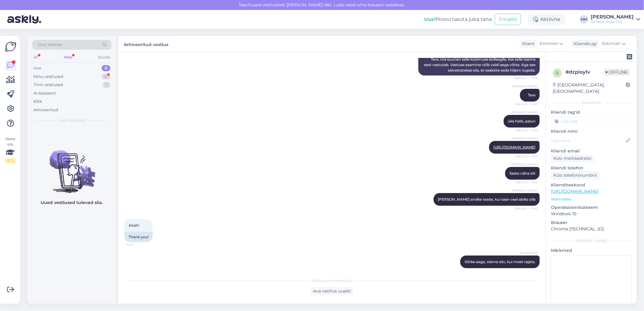 This screenshot has height=311, width=644. Describe the element at coordinates (134, 225) in the screenshot. I see `span: Aitäh!` at that location.